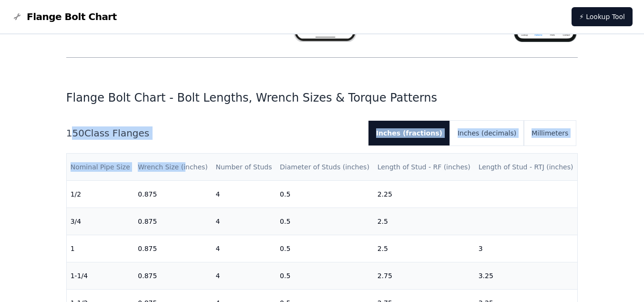 Image resolution: width=644 pixels, height=302 pixels. What do you see at coordinates (526, 276) in the screenshot?
I see `td: 3.25` at bounding box center [526, 276].